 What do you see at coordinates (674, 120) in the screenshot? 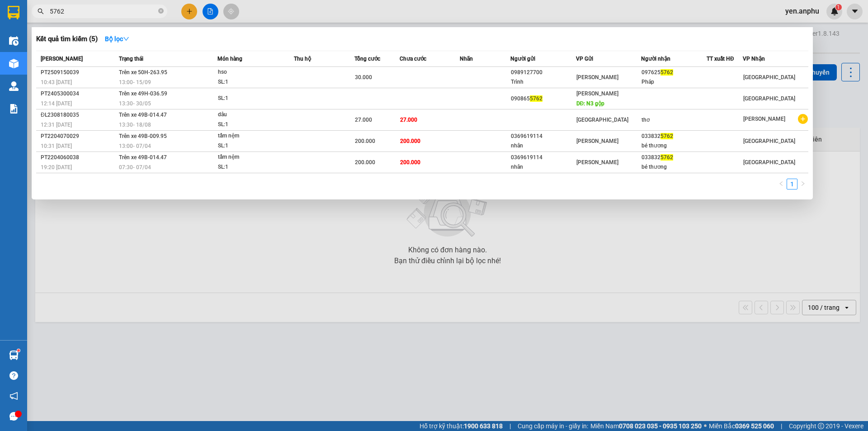
I see `div: thơ` at bounding box center [674, 120].